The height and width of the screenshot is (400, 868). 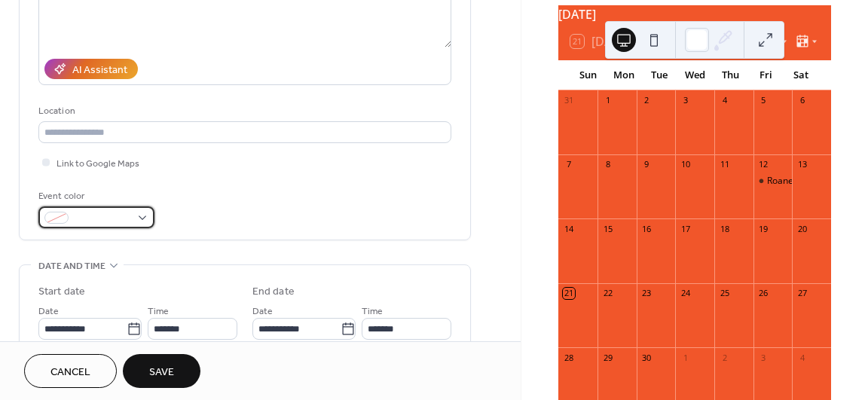 I want to click on div: Event color, so click(x=95, y=195).